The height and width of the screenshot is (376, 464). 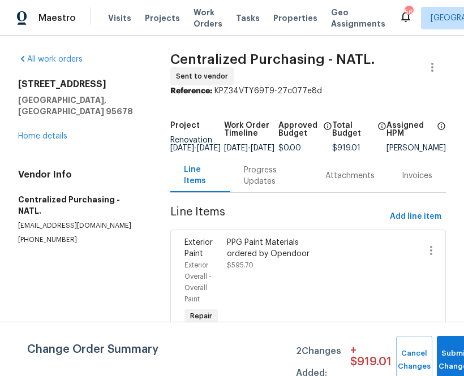 I want to click on span: The hpm assigned to this work order., so click(x=441, y=133).